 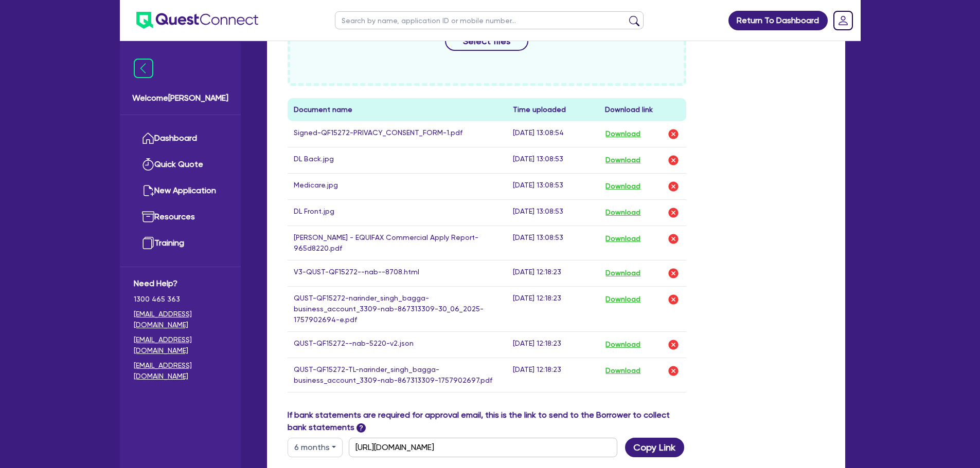 What do you see at coordinates (397, 273) in the screenshot?
I see `td: V3-QUST-QF15272--nab--8708.html` at bounding box center [397, 273].